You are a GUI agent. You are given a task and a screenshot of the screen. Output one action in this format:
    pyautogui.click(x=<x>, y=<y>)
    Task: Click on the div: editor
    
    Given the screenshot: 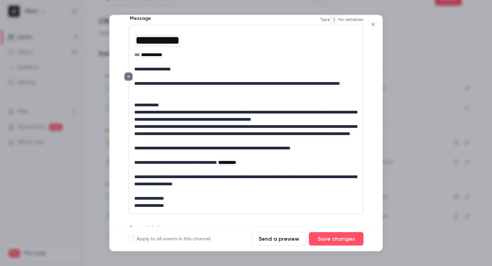 What is the action you would take?
    pyautogui.click(x=246, y=120)
    